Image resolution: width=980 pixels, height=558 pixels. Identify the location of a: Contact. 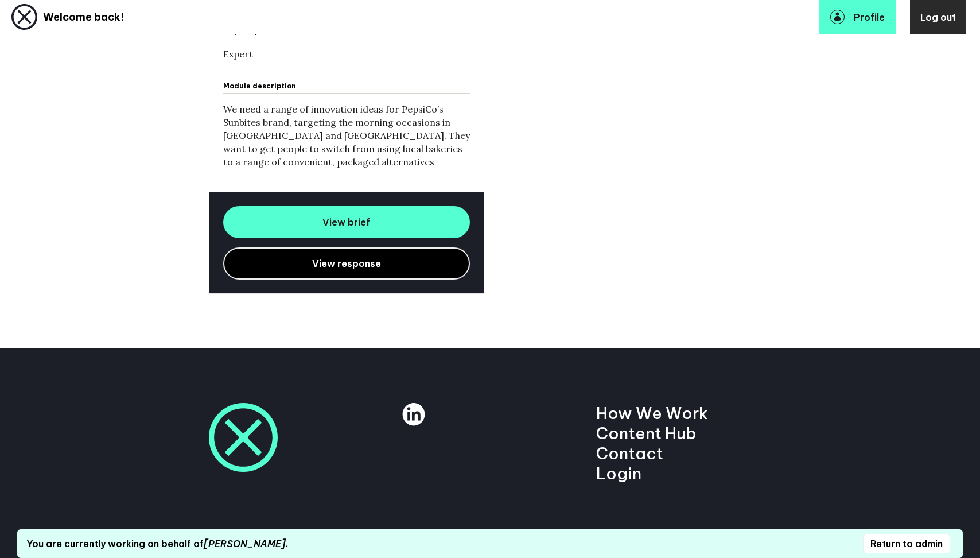
(629, 453).